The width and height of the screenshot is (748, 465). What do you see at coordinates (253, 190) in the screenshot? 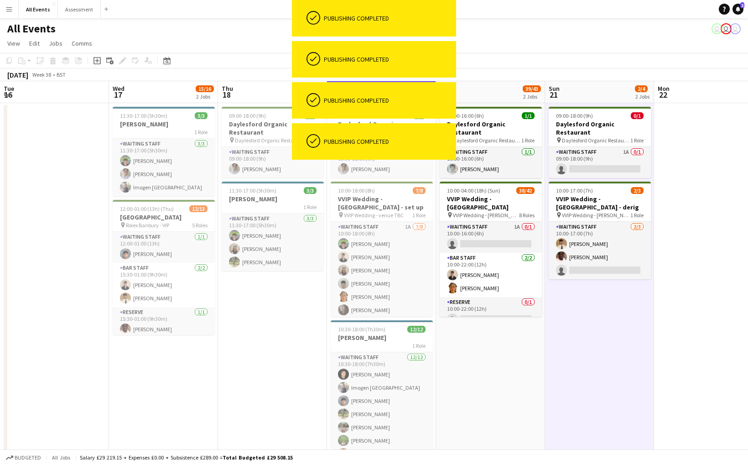
I see `span: 11:30-17:00 (5h30m)` at bounding box center [253, 190].